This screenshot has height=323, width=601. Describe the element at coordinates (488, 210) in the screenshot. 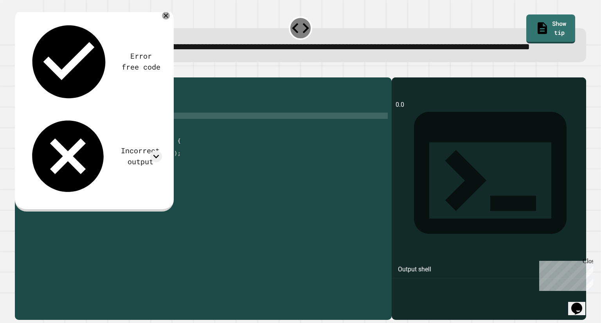

I see `div: 0.0` at that location.